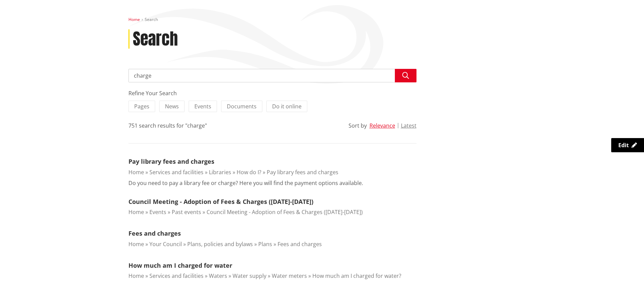 This screenshot has width=644, height=290. What do you see at coordinates (186, 213) in the screenshot?
I see `a: Past events` at bounding box center [186, 213].